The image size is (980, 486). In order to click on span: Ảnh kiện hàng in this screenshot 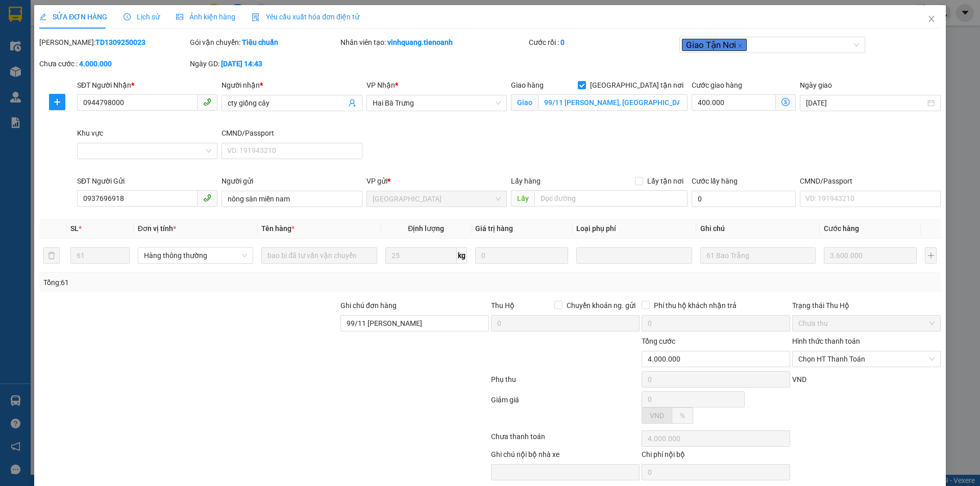, I will do `click(205, 17)`.